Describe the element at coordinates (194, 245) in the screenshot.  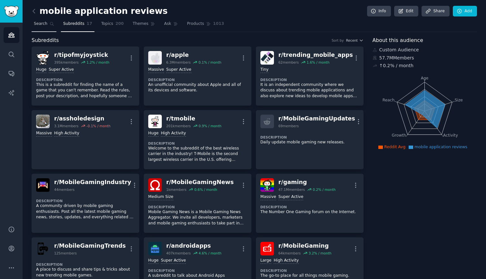
I see `div: r/ androidapps` at that location.